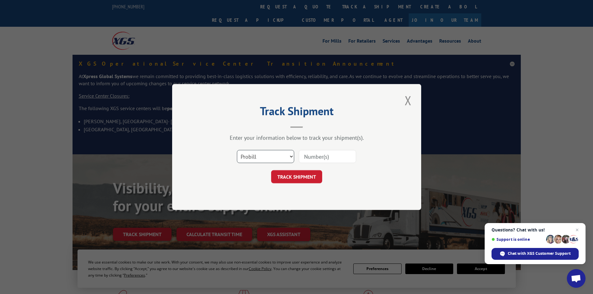 Image resolution: width=593 pixels, height=294 pixels. Describe the element at coordinates (535, 230) in the screenshot. I see `span: Questions? Chat with us!` at that location.